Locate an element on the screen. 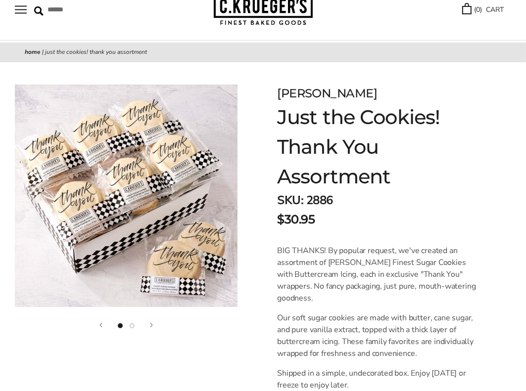 This screenshot has width=526, height=391. button: Next is located at coordinates (151, 325).